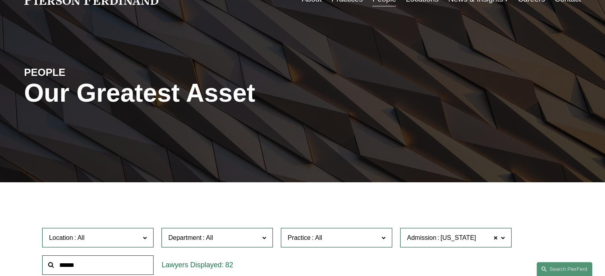 This screenshot has width=605, height=276. What do you see at coordinates (185, 238) in the screenshot?
I see `span: Department` at bounding box center [185, 238].